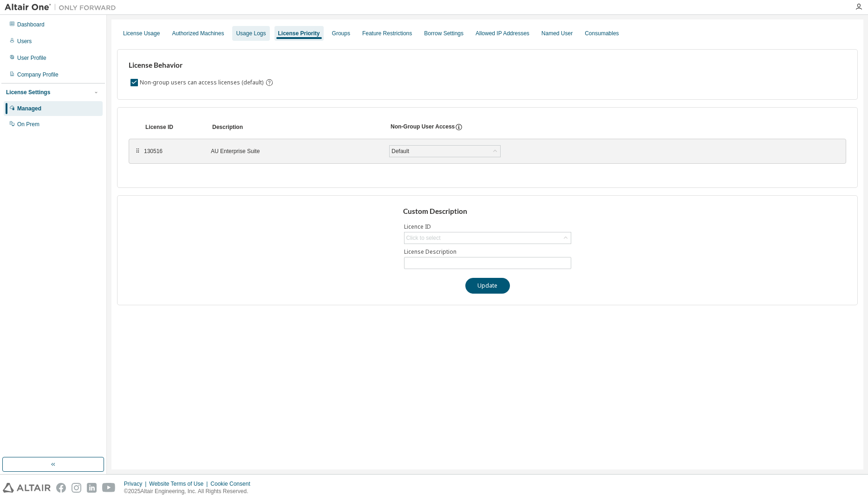  I want to click on div: License Settings, so click(28, 92).